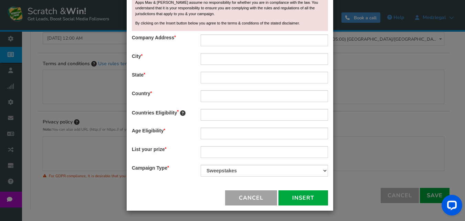  I want to click on button: Cancel, so click(251, 198).